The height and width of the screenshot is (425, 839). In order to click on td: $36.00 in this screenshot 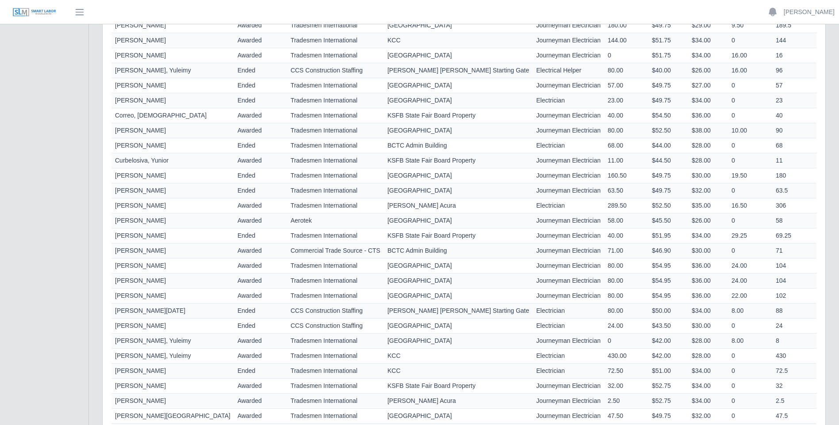, I will do `click(708, 116)`.